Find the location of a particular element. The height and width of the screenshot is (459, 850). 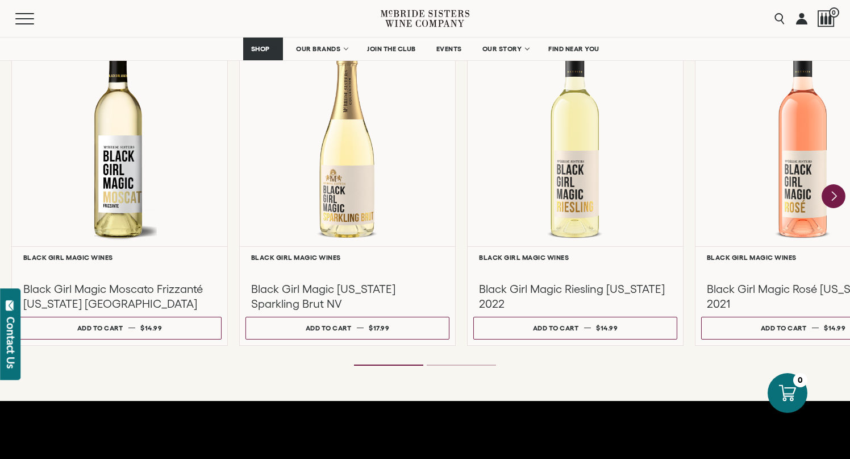

div: Contact Us is located at coordinates (11, 342).